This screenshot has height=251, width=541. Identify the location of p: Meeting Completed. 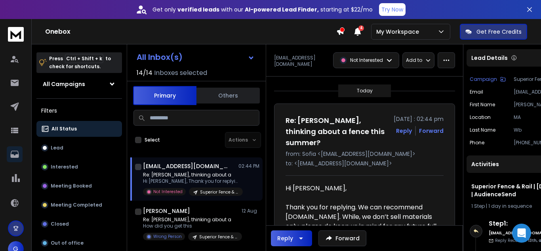
(76, 205).